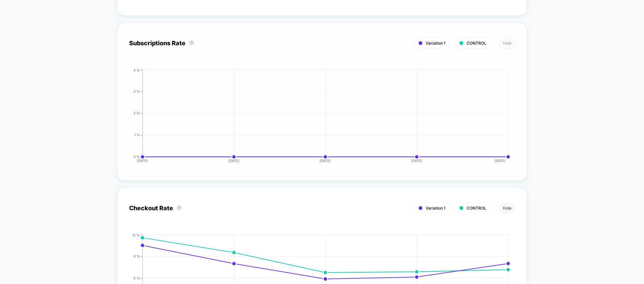 Image resolution: width=644 pixels, height=284 pixels. I want to click on tspan: 12 %, so click(136, 235).